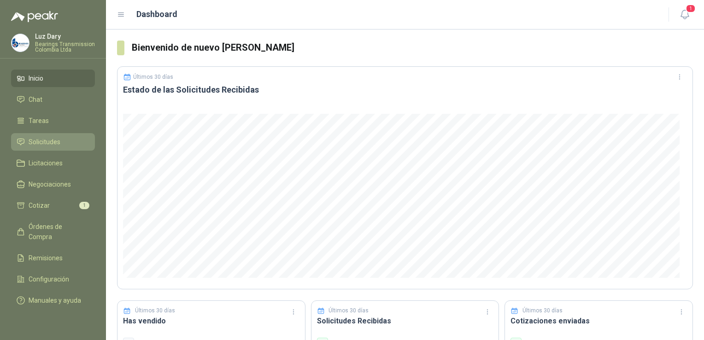 The image size is (704, 340). What do you see at coordinates (20, 43) in the screenshot?
I see `img: Company Logo` at bounding box center [20, 43].